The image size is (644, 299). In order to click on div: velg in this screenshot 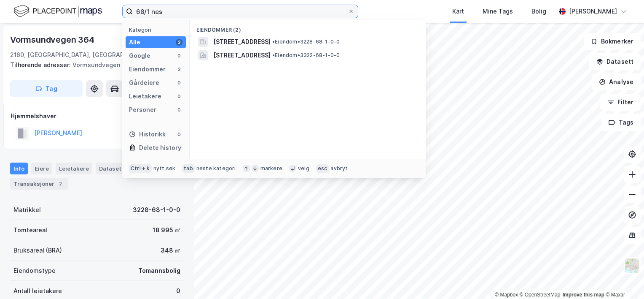, I will do `click(304, 168)`.